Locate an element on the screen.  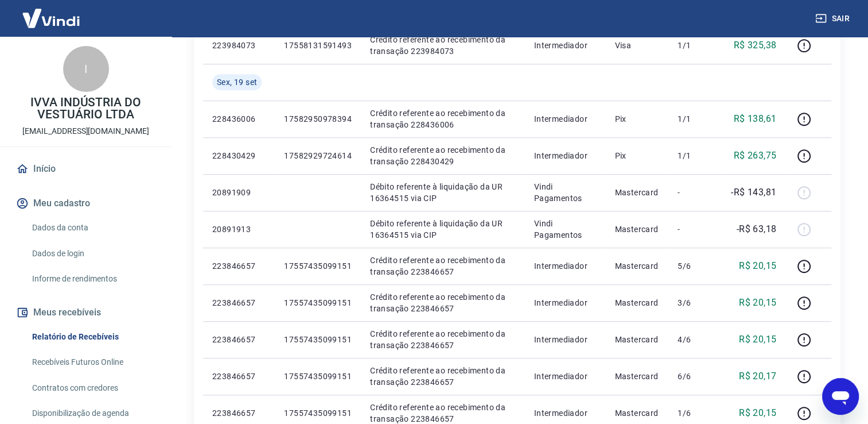
p: R$ 138,61 is located at coordinates (755, 119).